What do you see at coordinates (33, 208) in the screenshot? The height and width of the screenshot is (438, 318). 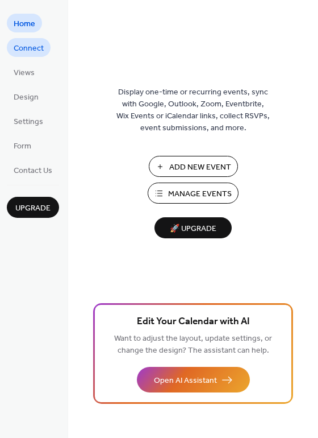 I see `span: Upgrade` at bounding box center [33, 208].